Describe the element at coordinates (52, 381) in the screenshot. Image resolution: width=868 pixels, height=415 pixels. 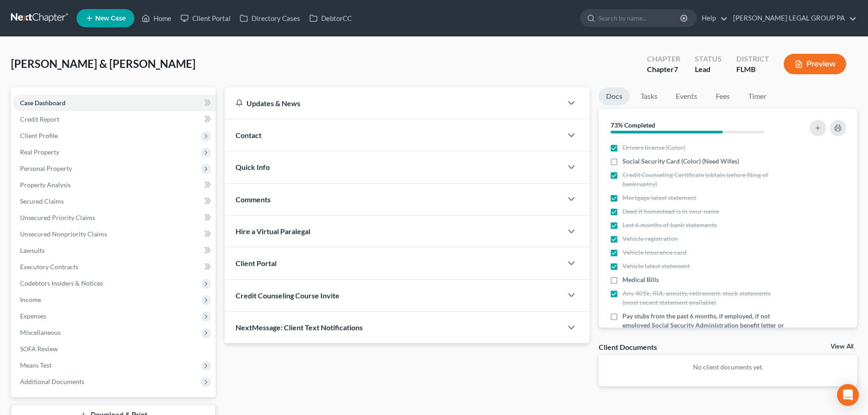
I see `span: Additional Documents` at that location.